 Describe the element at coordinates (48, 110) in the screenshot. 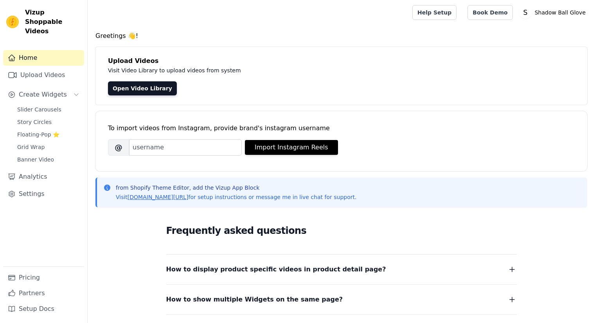

I see `a: Slider Carousels` at that location.